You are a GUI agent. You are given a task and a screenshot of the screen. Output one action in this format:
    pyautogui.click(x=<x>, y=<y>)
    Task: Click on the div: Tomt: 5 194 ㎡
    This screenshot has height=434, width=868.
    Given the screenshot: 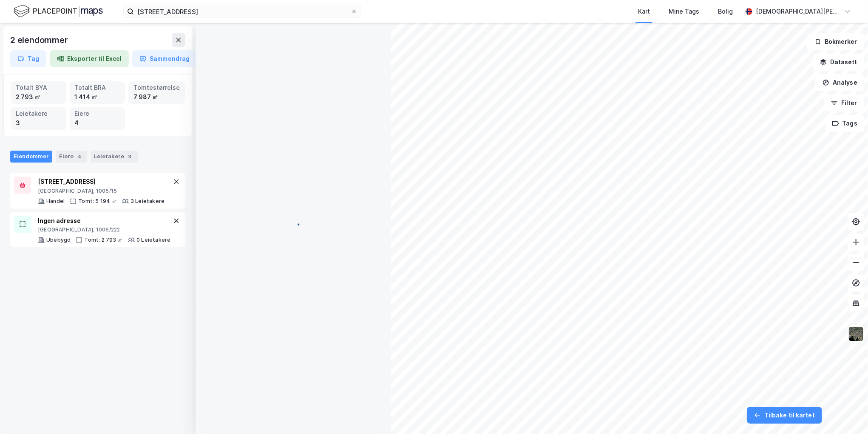 What is the action you would take?
    pyautogui.click(x=97, y=201)
    